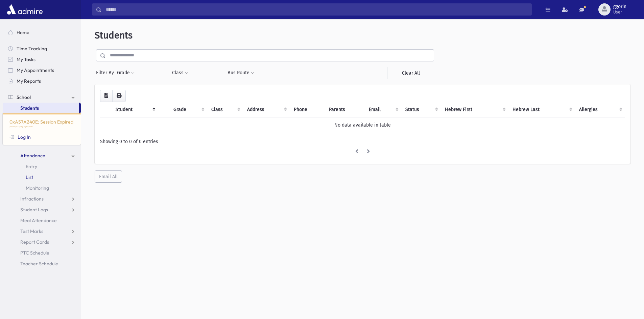 This screenshot has width=644, height=319. Describe the element at coordinates (42, 59) in the screenshot. I see `a: My Tasks` at that location.